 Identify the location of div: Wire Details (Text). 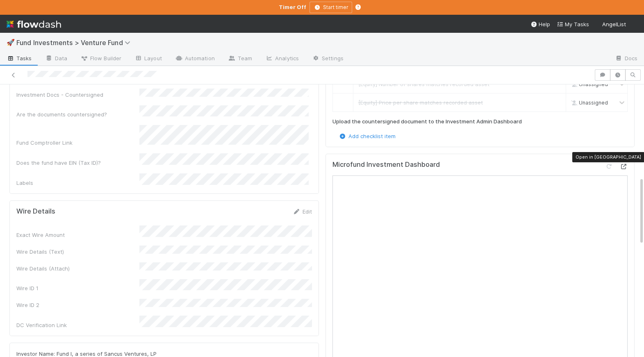
(78, 252).